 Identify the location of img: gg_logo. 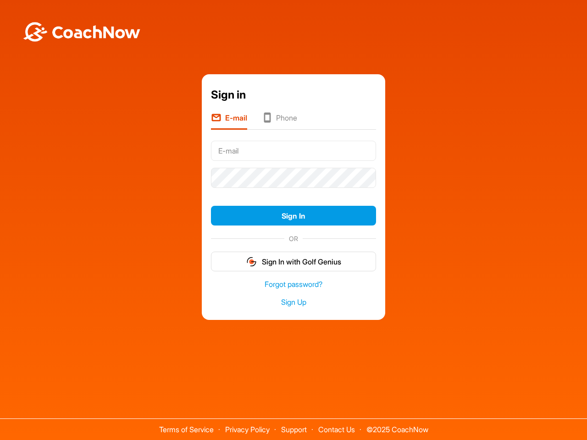
(251, 262).